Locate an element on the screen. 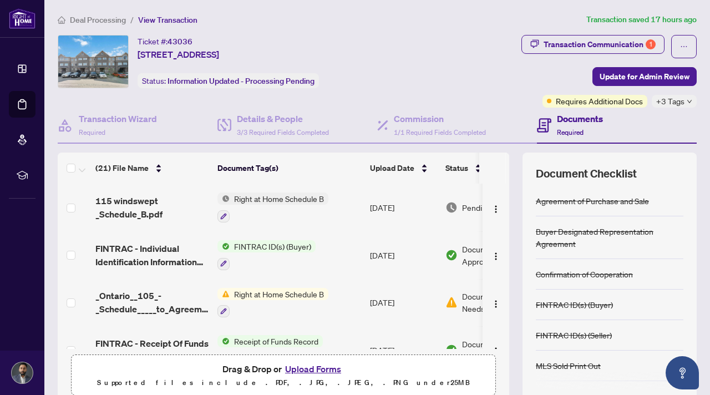  span: Upload Date is located at coordinates (392, 168).